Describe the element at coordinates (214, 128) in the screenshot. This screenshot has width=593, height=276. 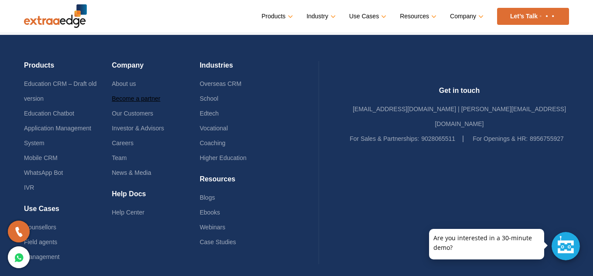
I see `a: Vocational` at that location.